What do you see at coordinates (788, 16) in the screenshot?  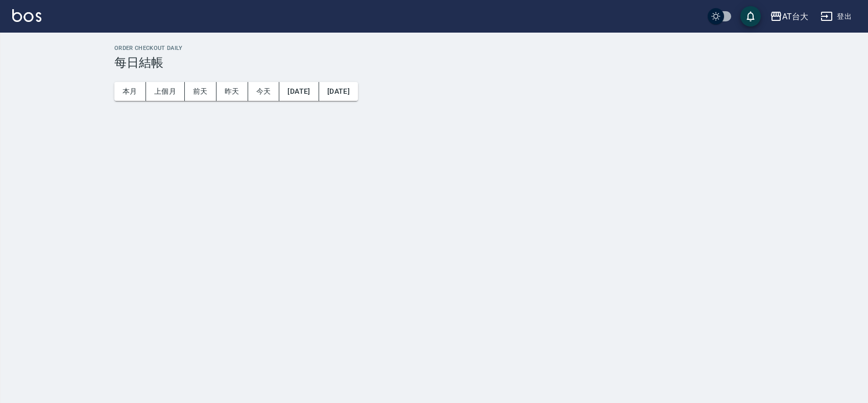 I see `button: AT台大` at bounding box center [788, 16].